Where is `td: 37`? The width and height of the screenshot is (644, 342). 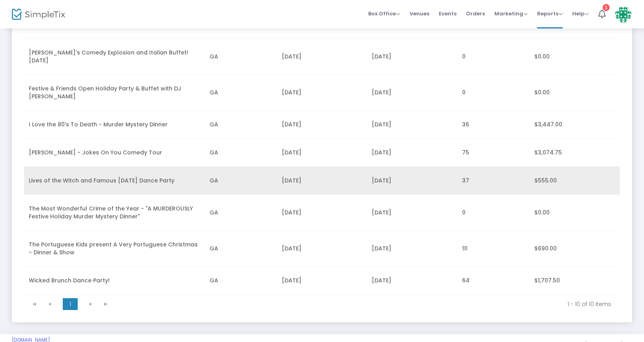
td: 37 is located at coordinates (493, 180).